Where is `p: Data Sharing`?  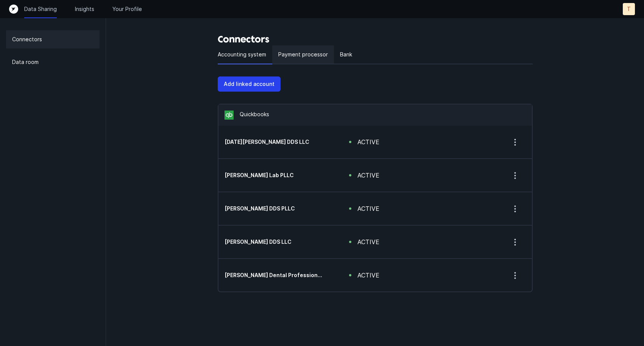
p: Data Sharing is located at coordinates (41, 9).